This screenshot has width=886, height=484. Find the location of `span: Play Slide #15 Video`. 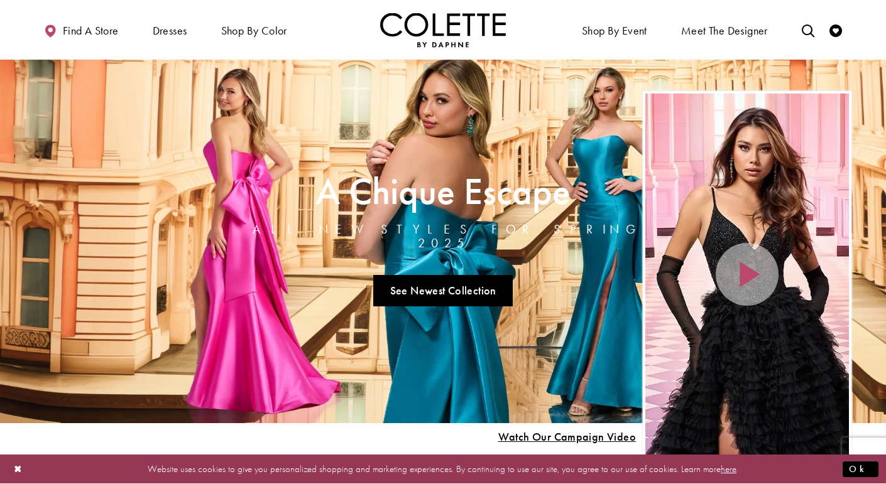

span: Play Slide #15 Video is located at coordinates (567, 437).